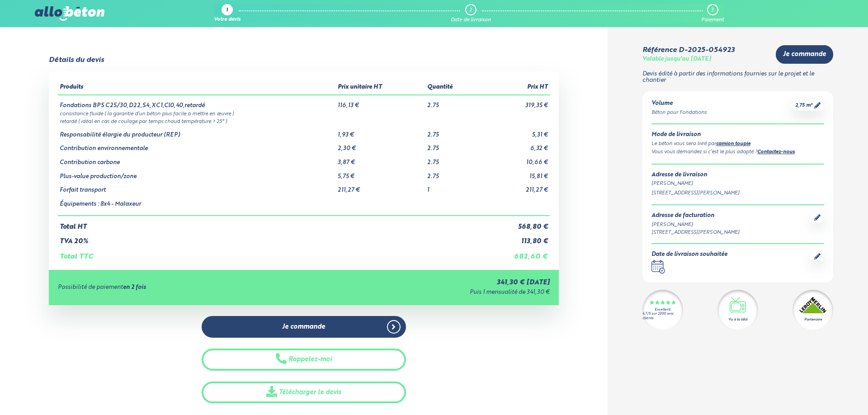 The width and height of the screenshot is (868, 415). I want to click on td: 2,30 €, so click(381, 145).